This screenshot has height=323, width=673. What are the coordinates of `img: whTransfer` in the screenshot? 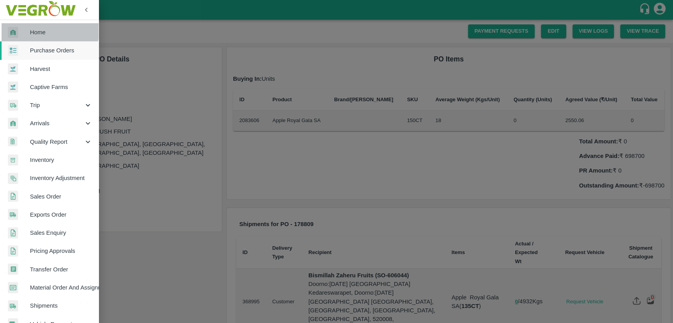 It's located at (13, 269).